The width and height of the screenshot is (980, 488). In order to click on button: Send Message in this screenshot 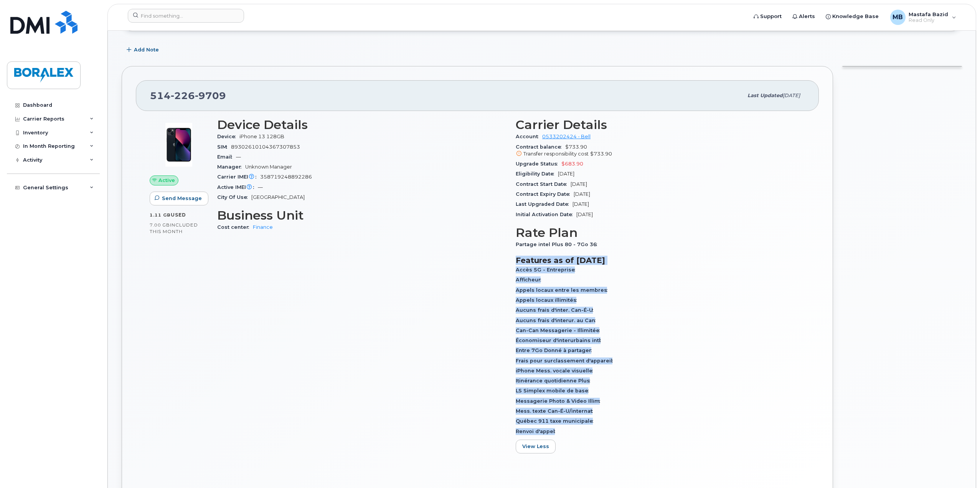, I will do `click(179, 198)`.